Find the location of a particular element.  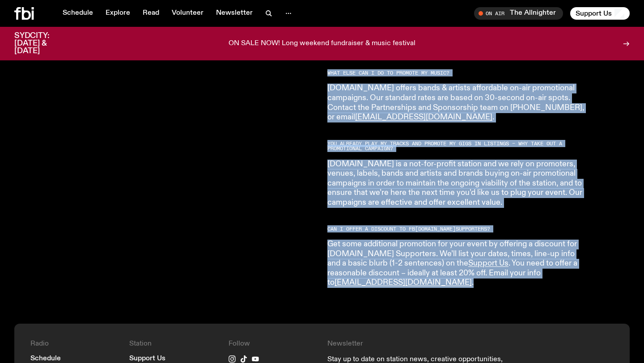

h2: WHAT ELSE CAN I DO TO PROMOTE MY MUSIC? is located at coordinates (456, 73).